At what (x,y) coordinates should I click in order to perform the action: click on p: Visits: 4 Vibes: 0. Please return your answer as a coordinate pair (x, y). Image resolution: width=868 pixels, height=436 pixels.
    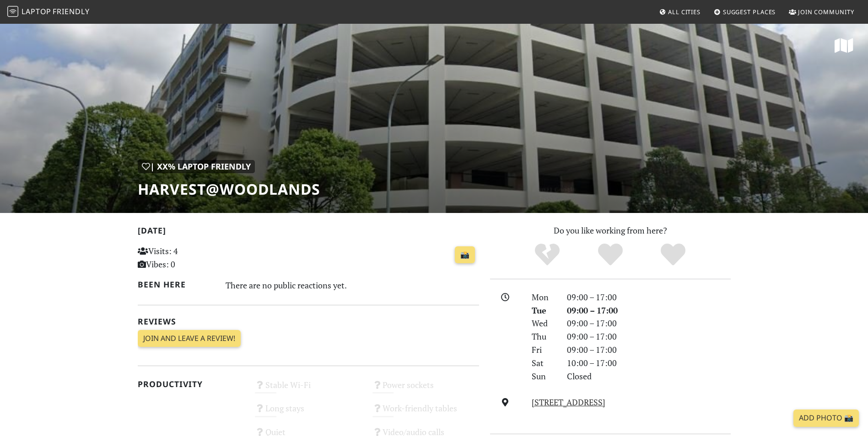
    Looking at the image, I should click on (191, 258).